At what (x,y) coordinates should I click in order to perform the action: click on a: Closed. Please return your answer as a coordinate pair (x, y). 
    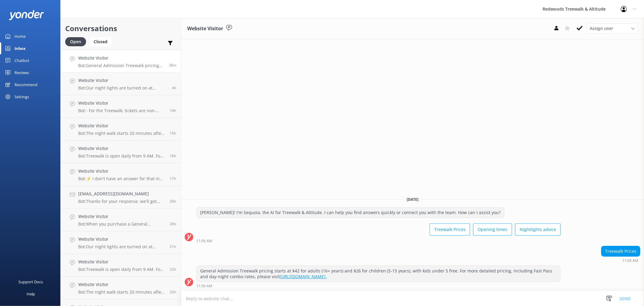
    Looking at the image, I should click on (102, 41).